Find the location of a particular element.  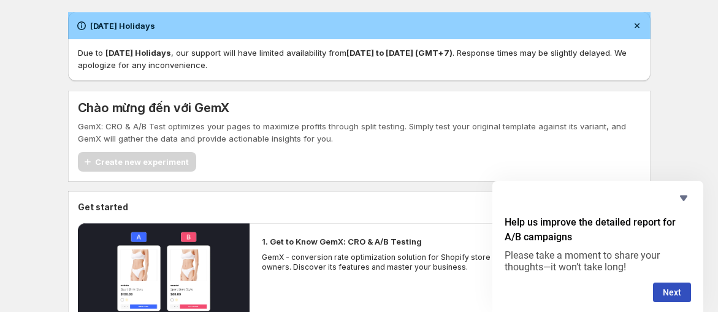

div: Help us improve the detailed report for A/B campaigns is located at coordinates (598, 247).